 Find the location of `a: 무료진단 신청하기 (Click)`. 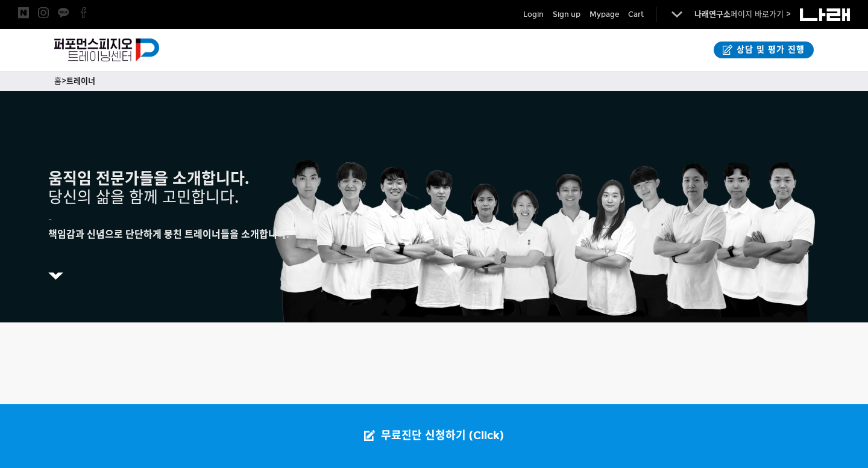

a: 무료진단 신청하기 (Click) is located at coordinates (434, 437).